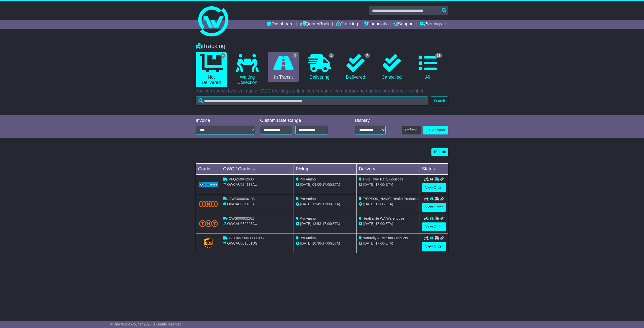 The image size is (644, 328). Describe the element at coordinates (315, 24) in the screenshot. I see `a: Quote/Book` at that location.